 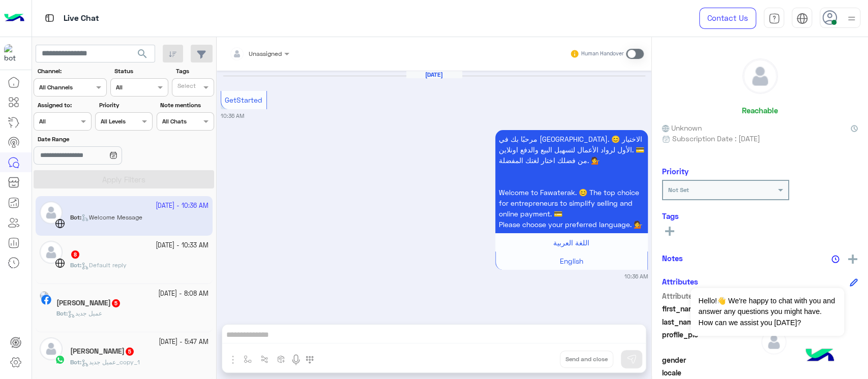 I want to click on h5: Tarek Hafez, so click(x=103, y=351).